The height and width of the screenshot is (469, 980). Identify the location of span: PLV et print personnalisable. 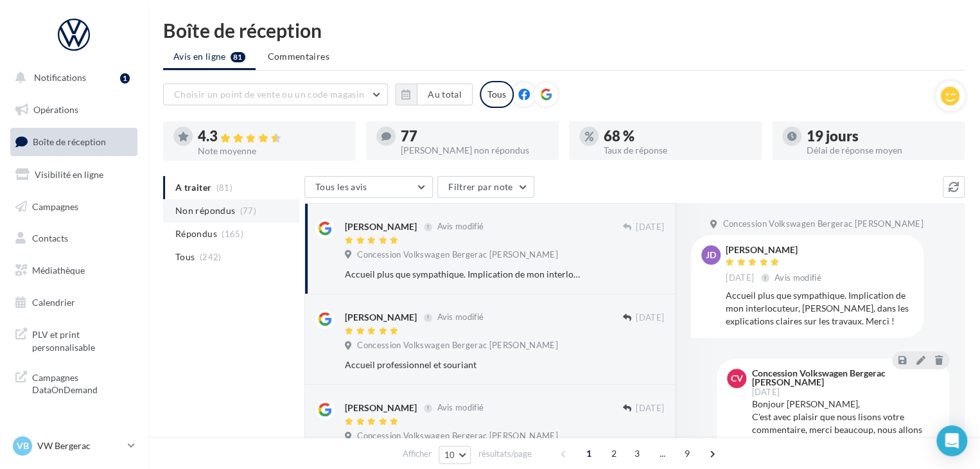
(82, 339).